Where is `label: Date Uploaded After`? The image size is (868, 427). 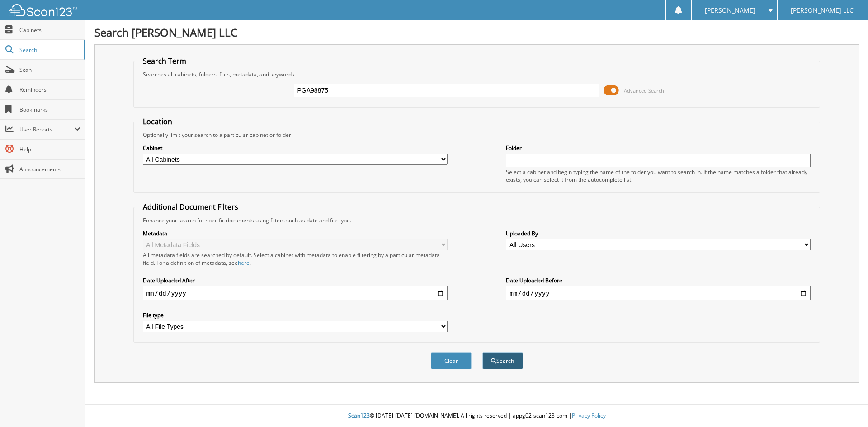 label: Date Uploaded After is located at coordinates (295, 280).